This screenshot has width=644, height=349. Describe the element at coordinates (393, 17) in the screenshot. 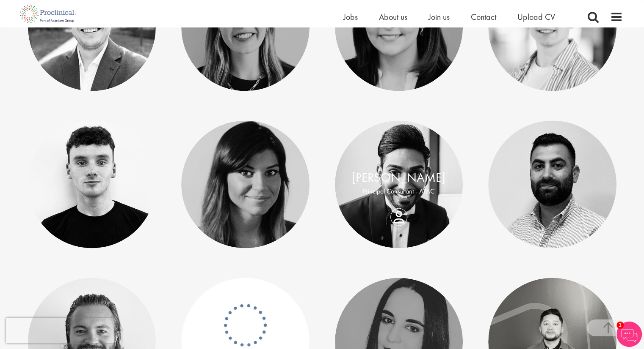

I see `span: About us` at that location.